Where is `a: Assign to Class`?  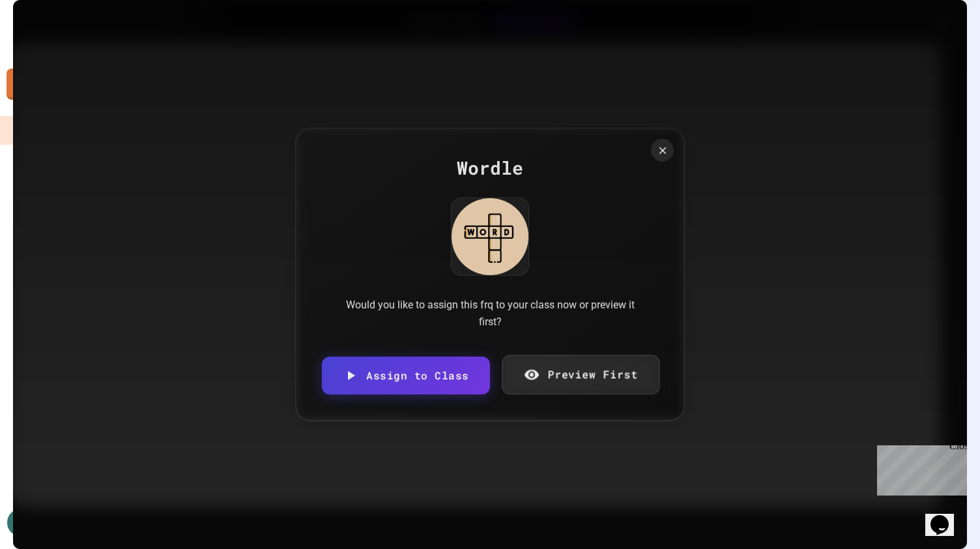 a: Assign to Class is located at coordinates (406, 375).